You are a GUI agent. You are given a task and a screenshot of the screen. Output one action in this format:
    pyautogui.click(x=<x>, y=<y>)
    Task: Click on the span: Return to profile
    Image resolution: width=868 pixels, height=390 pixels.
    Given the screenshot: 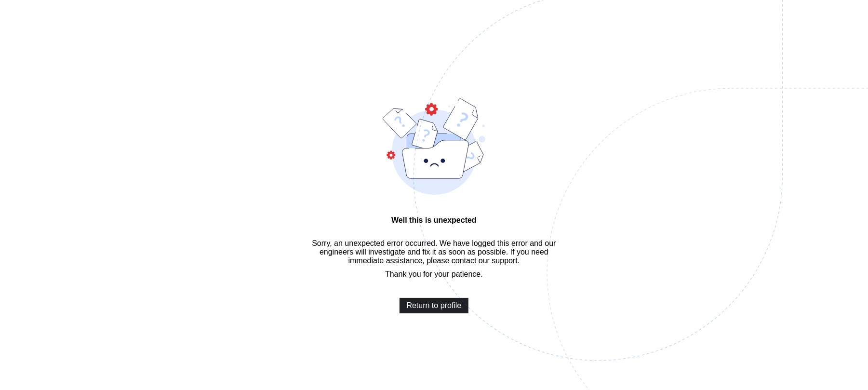 What is the action you would take?
    pyautogui.click(x=434, y=305)
    